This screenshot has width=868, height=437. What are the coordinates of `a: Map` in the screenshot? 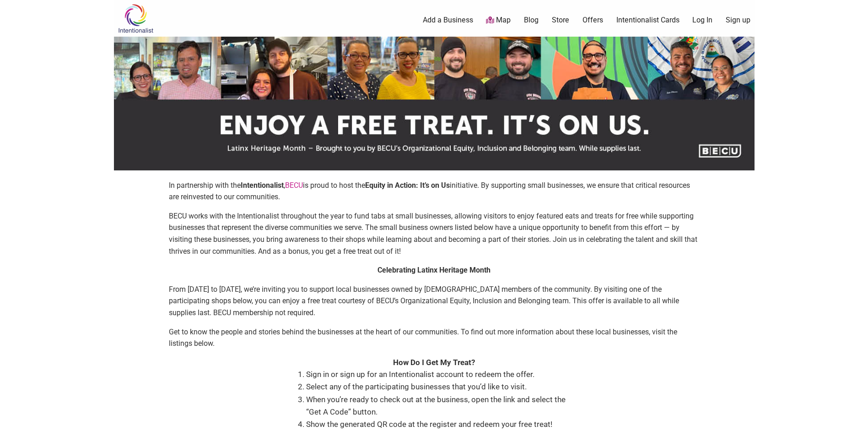 It's located at (499, 21).